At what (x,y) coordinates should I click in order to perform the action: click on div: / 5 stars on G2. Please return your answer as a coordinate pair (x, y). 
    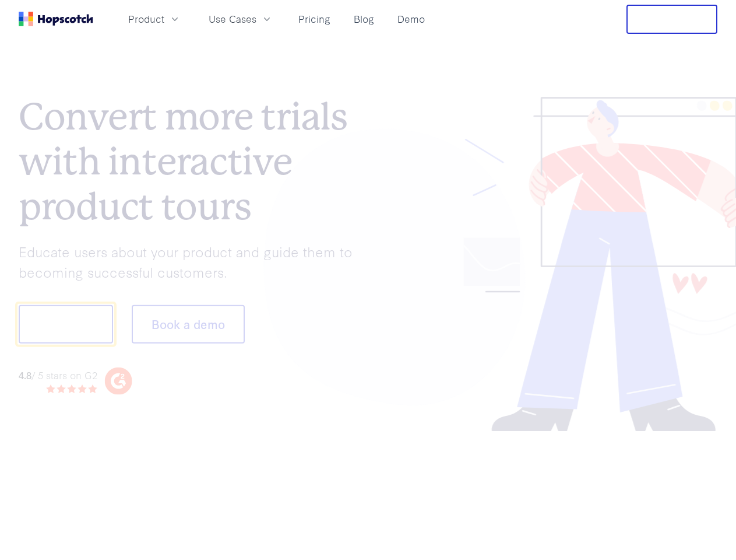
    Looking at the image, I should click on (57, 374).